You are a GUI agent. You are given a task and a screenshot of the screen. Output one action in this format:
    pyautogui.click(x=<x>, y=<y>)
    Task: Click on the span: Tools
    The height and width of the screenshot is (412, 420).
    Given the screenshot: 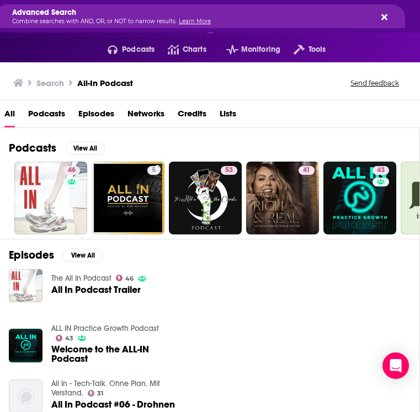 What is the action you would take?
    pyautogui.click(x=317, y=50)
    